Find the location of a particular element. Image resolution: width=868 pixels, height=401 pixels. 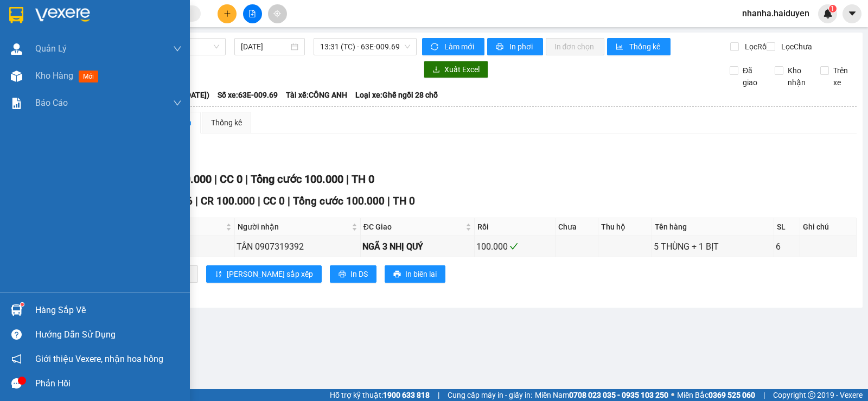

strong: 0708 023 035 - 0935 103 250 is located at coordinates (619, 395).